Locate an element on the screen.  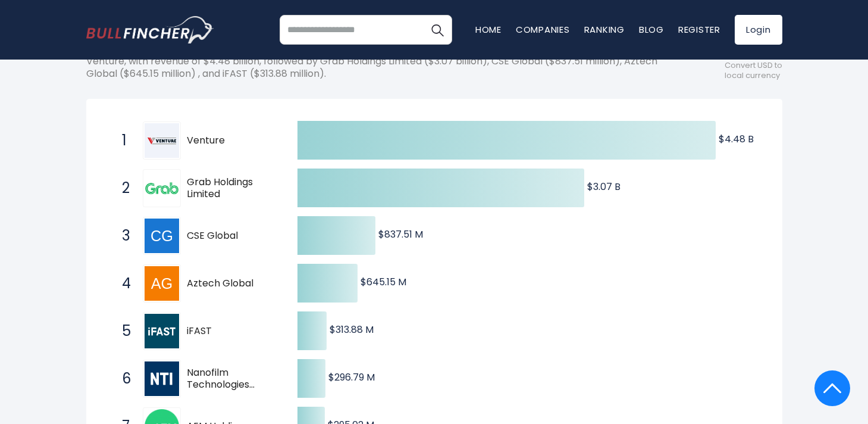
text: $296.79 M is located at coordinates (352, 377).